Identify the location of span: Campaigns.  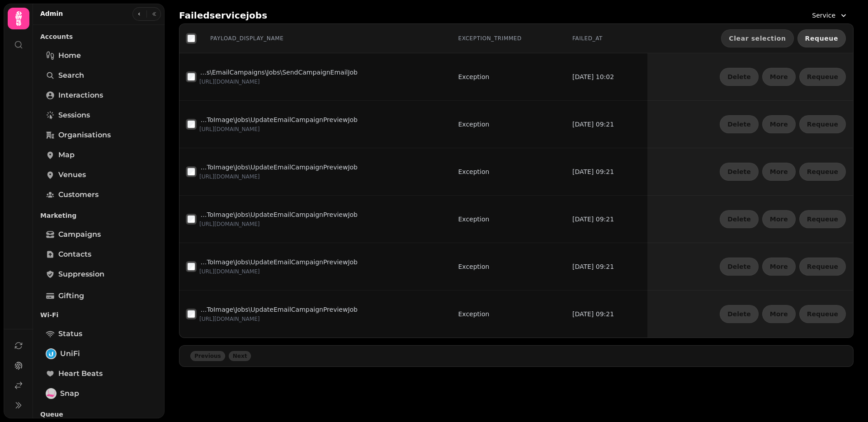
(79, 235).